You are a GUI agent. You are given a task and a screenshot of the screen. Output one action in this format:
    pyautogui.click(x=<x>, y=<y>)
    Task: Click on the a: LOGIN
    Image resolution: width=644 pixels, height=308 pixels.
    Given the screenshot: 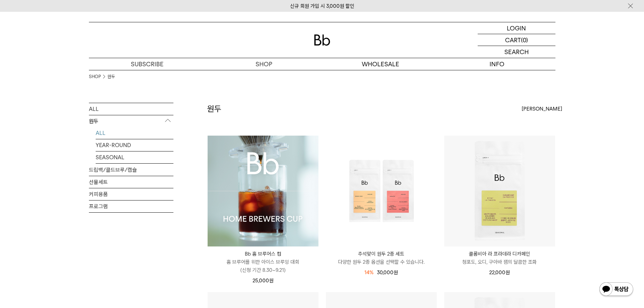 What is the action you would take?
    pyautogui.click(x=517, y=28)
    